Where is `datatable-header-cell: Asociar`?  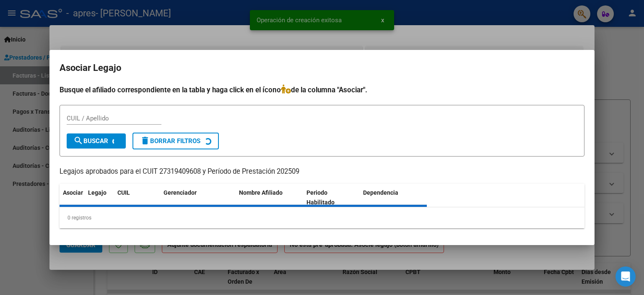 datatable-header-cell: Asociar is located at coordinates (72, 197).